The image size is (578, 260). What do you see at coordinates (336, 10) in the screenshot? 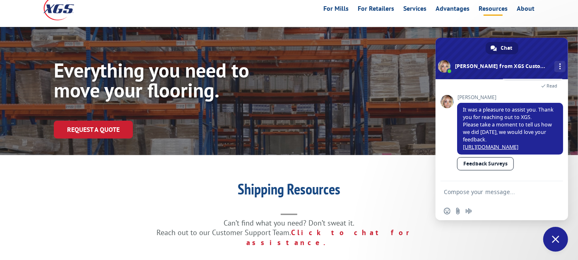
I see `a: For Mills` at bounding box center [336, 10].